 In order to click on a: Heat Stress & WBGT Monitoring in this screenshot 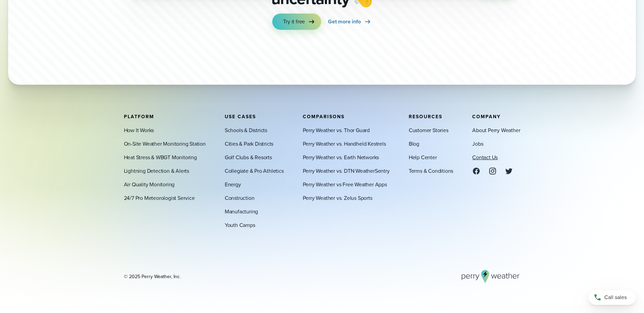, I will do `click(160, 157)`.